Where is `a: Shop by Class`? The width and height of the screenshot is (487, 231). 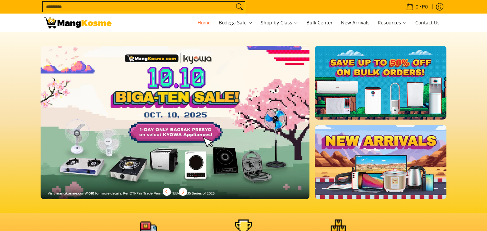
a: Shop by Class is located at coordinates (279, 23).